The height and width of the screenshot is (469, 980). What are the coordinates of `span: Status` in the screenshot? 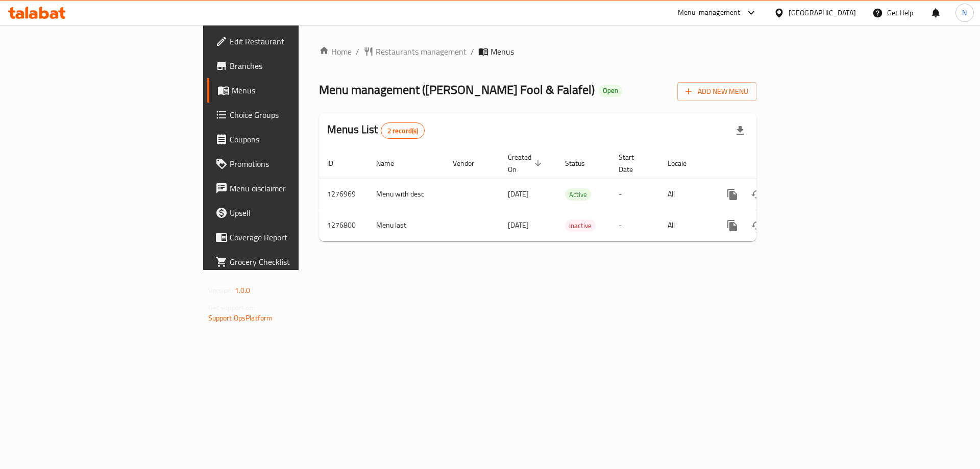 It's located at (581, 163).